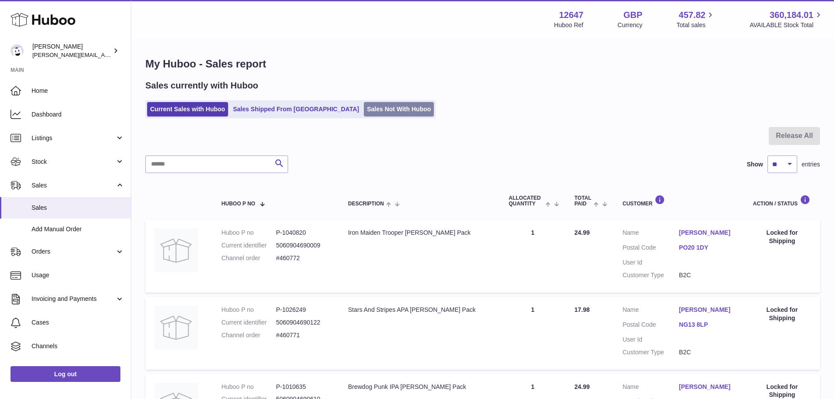  What do you see at coordinates (696, 19) in the screenshot?
I see `a: 457.82 Total sales` at bounding box center [696, 19].